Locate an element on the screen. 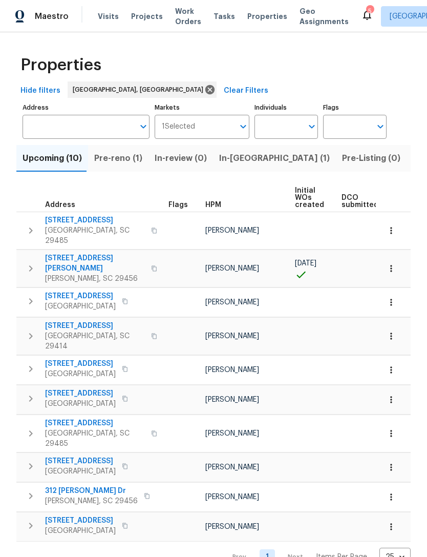  span: 1 Selected is located at coordinates (178, 127).